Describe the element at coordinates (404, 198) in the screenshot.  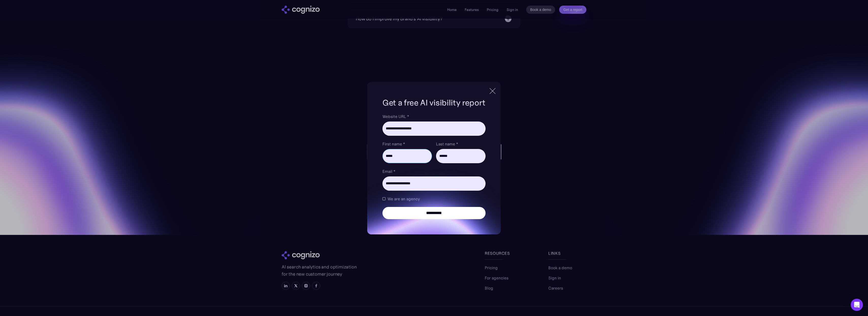
I see `span: We are an agency` at that location.